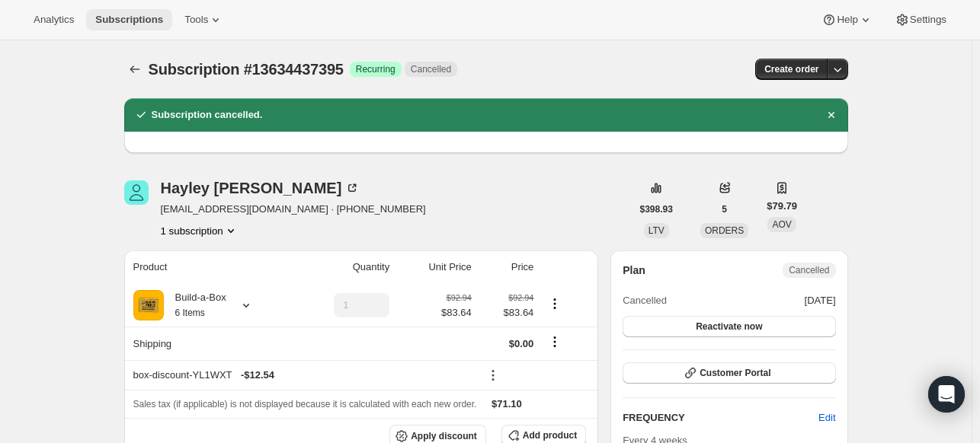  I want to click on div: Build-a-Box, so click(195, 305).